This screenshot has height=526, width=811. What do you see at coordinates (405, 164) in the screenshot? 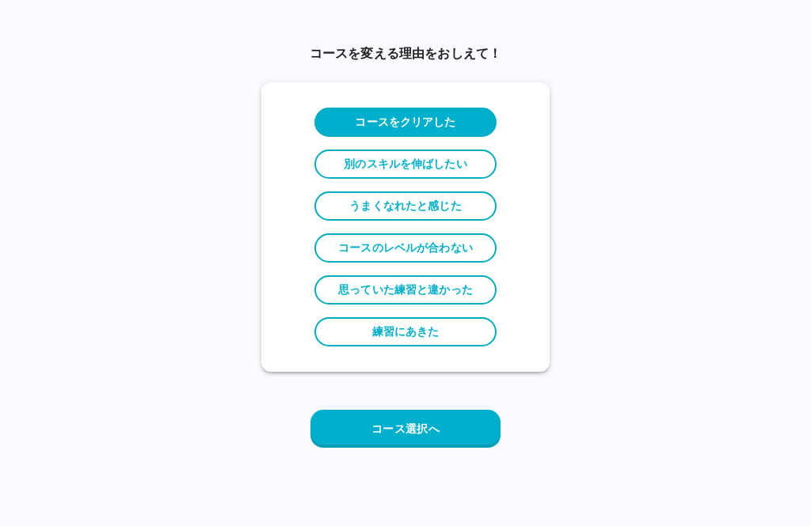
I see `p: 別のスキルを伸ばしたい` at bounding box center [405, 164].